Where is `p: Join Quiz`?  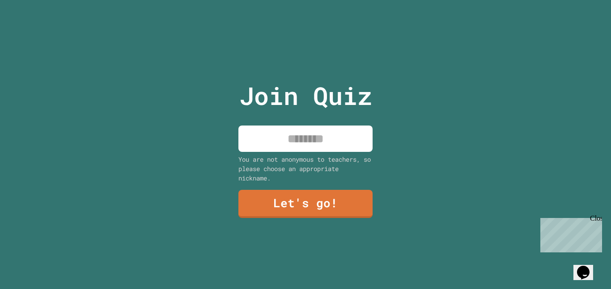
p: Join Quiz is located at coordinates (305, 96).